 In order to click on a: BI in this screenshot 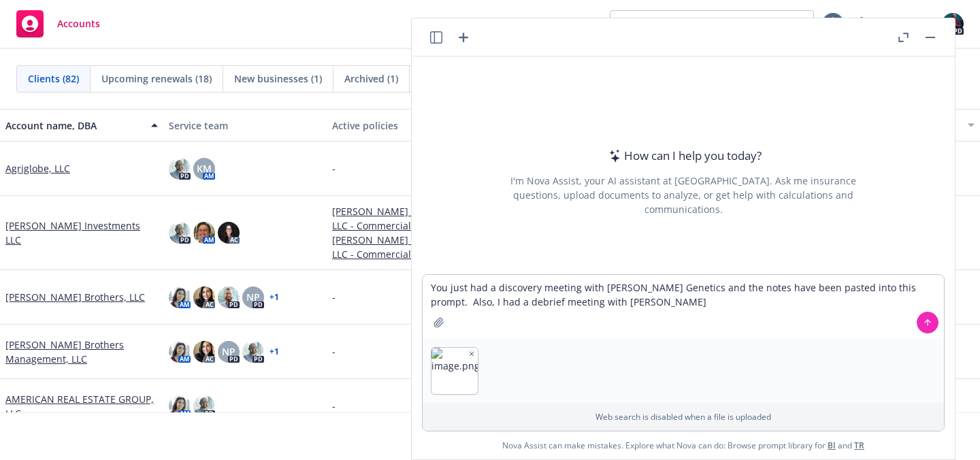, I will do `click(832, 445)`.